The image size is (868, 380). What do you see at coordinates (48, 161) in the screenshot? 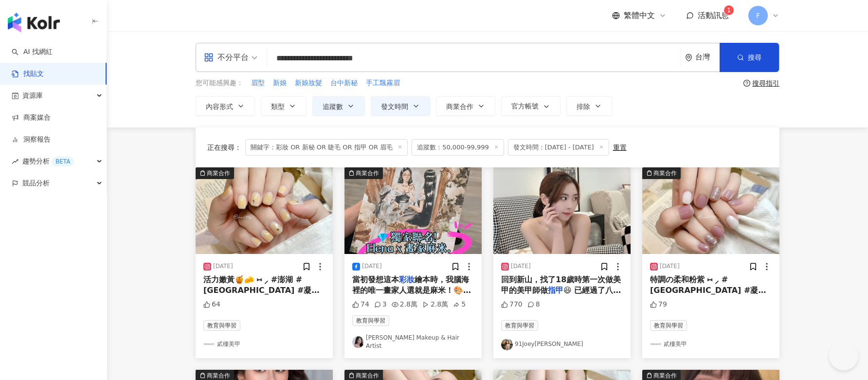
I see `span: 趨勢分析` at bounding box center [48, 161].